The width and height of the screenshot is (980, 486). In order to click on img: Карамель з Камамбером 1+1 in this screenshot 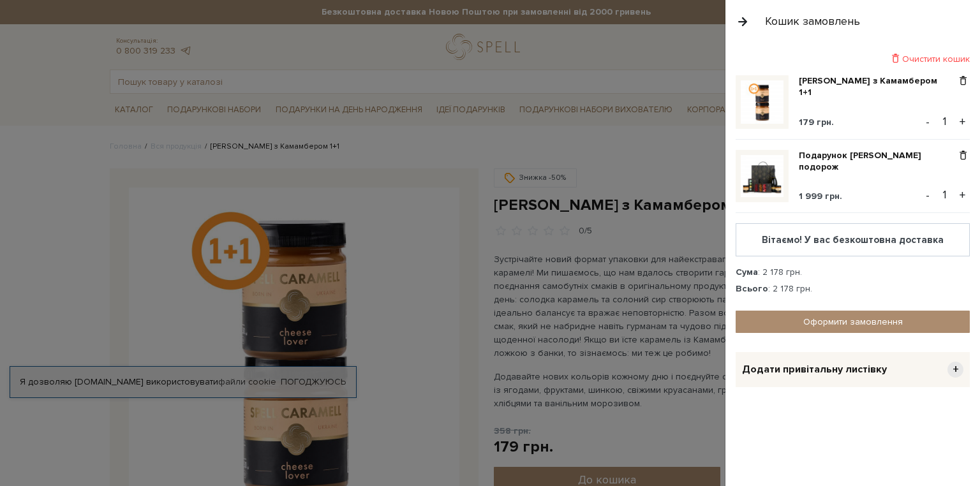, I will do `click(762, 101)`.